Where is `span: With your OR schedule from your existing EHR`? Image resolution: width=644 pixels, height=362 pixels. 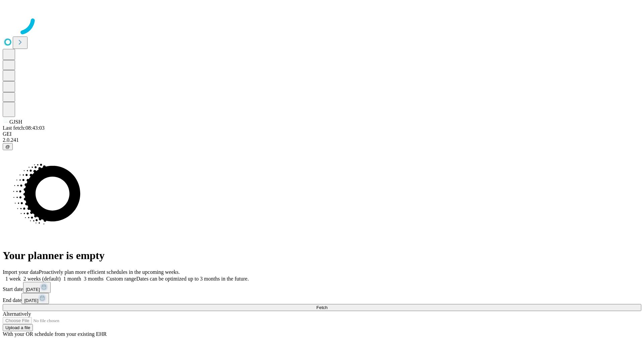
span: With your OR schedule from your existing EHR is located at coordinates (55, 334).